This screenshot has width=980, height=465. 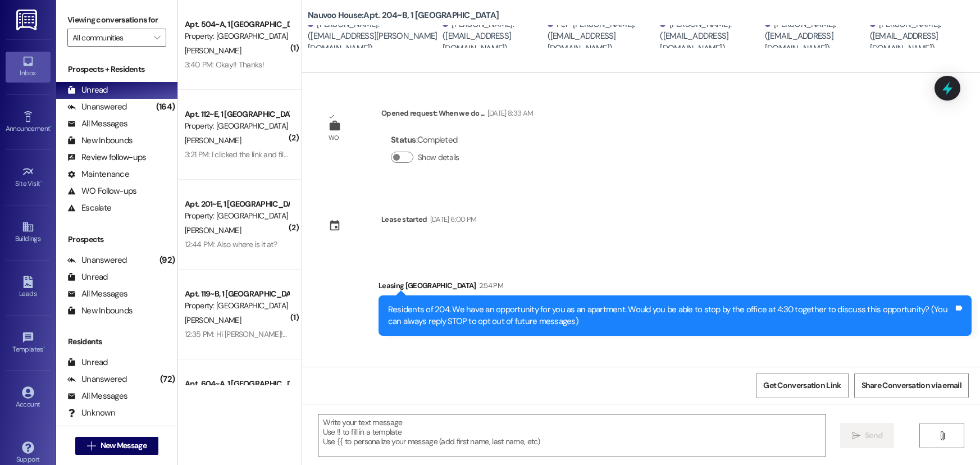 What do you see at coordinates (259, 155) in the screenshot?
I see `div: 3:21 PM: I clicked the link and filled out the form` at bounding box center [259, 155].